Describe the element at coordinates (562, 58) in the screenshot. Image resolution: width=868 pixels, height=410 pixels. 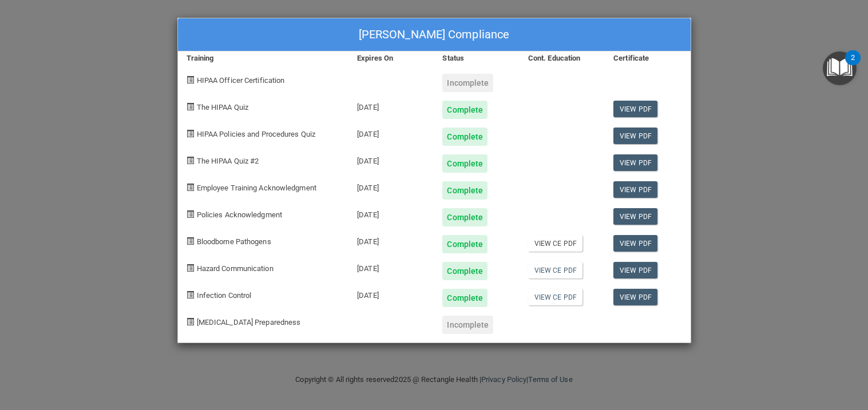
I see `div: Cont. Education` at that location.